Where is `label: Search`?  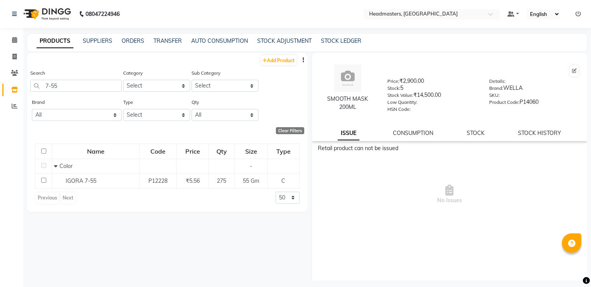 label: Search is located at coordinates (38, 73).